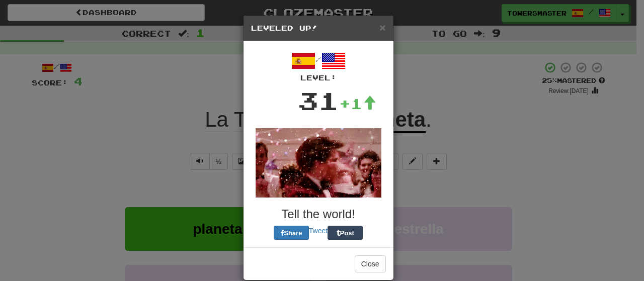 The image size is (644, 281). I want to click on h5: Leveled Up!, so click(318, 28).